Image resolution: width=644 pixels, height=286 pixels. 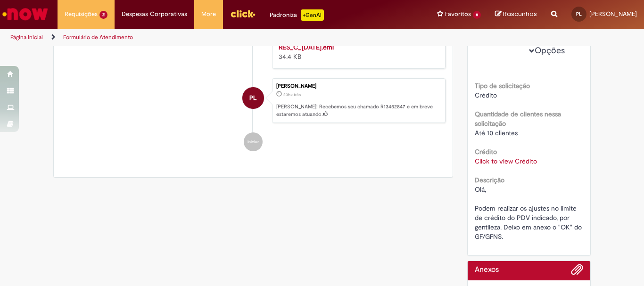 I want to click on span: Requisições, so click(x=81, y=14).